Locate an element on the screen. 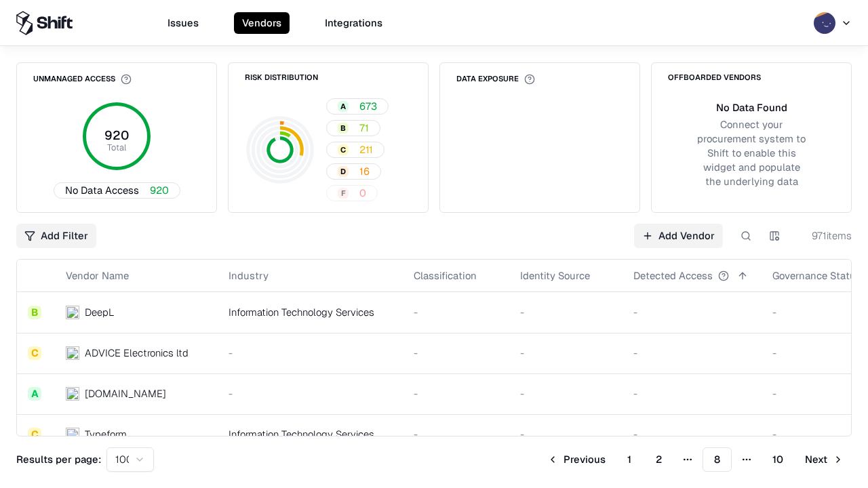 This screenshot has height=488, width=868. span: 71 is located at coordinates (365, 127).